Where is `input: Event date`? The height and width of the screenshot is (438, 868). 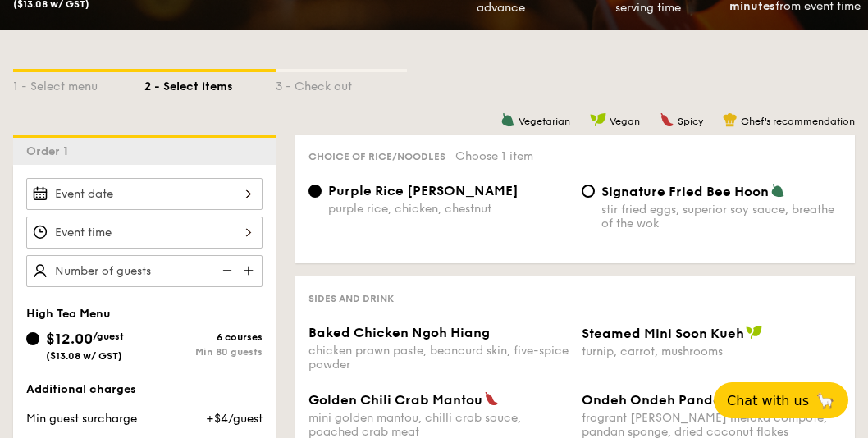 input: Event date is located at coordinates (144, 193).